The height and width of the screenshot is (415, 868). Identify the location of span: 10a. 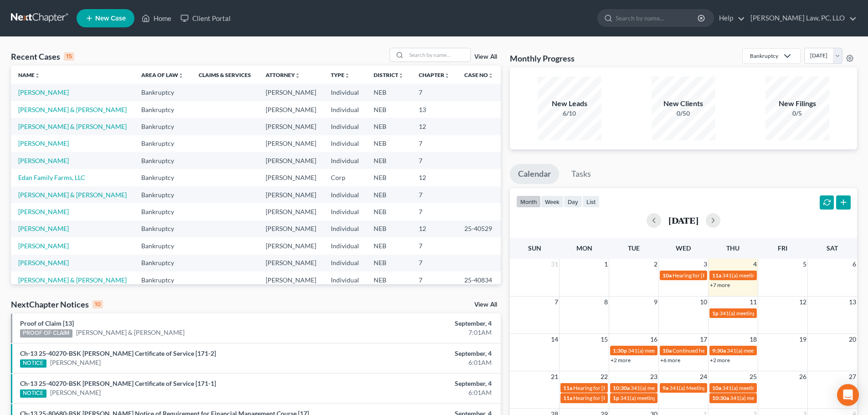
(717, 388).